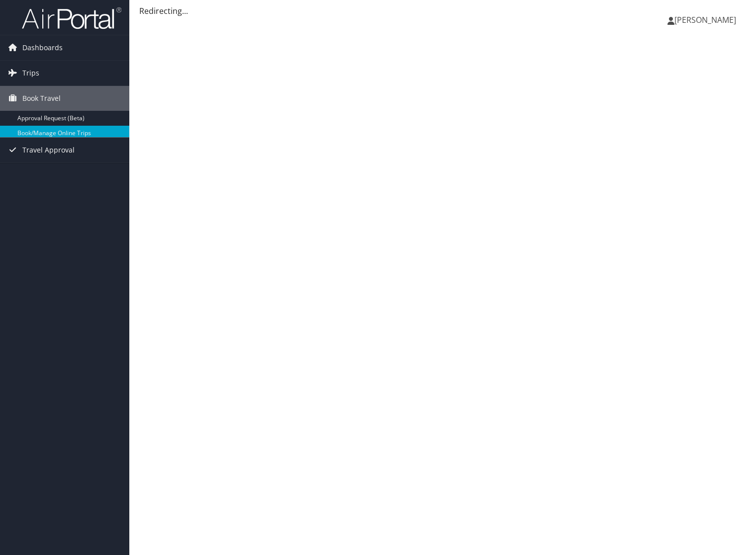  I want to click on span: Travel Approval, so click(48, 150).